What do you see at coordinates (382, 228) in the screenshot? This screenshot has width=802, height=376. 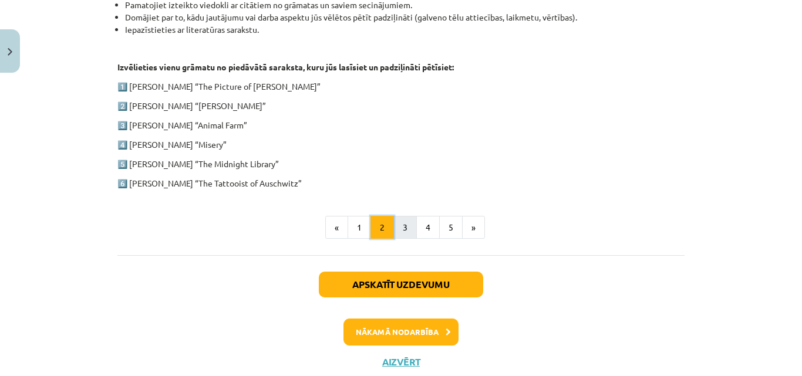 I see `button: 2` at bounding box center [382, 228].